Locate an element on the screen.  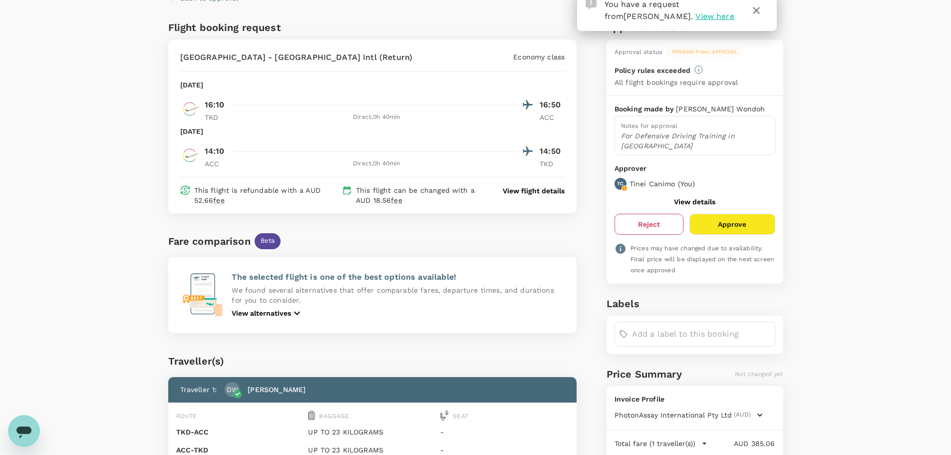
p: Total fare (1 traveller(s)) is located at coordinates (655, 443).